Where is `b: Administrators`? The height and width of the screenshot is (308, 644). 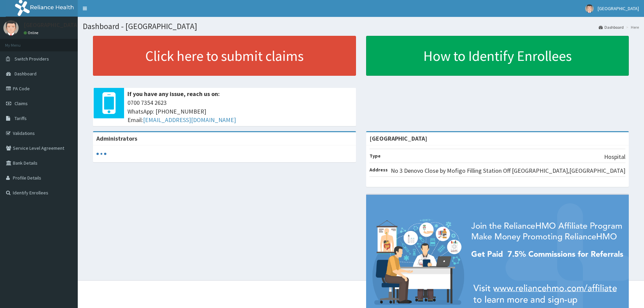 b: Administrators is located at coordinates (117, 138).